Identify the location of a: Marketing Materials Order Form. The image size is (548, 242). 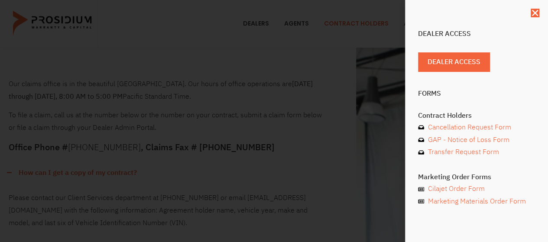
(477, 202).